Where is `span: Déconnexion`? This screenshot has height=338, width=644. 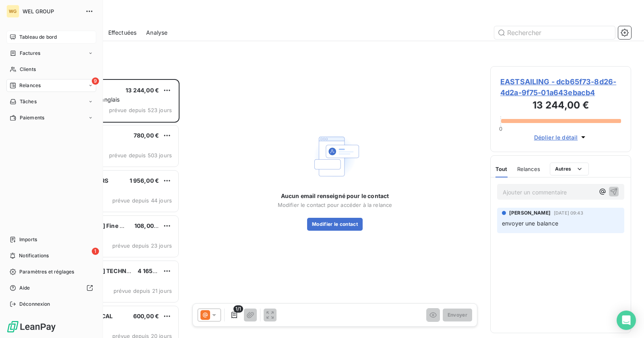 span: Déconnexion is located at coordinates (34, 304).